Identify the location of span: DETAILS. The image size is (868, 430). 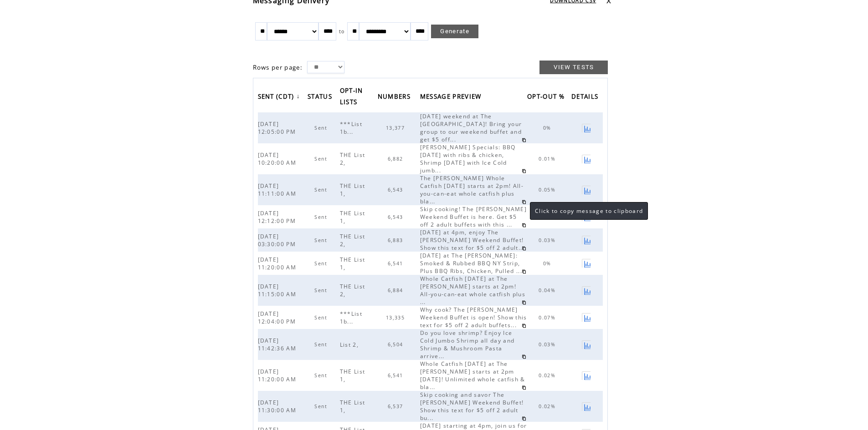
(586, 97).